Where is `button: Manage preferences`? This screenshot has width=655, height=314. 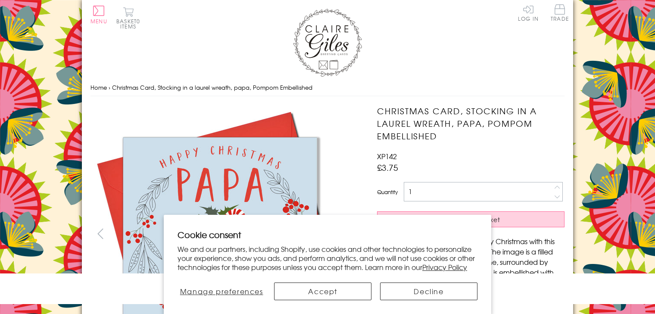
button: Manage preferences is located at coordinates (221, 291).